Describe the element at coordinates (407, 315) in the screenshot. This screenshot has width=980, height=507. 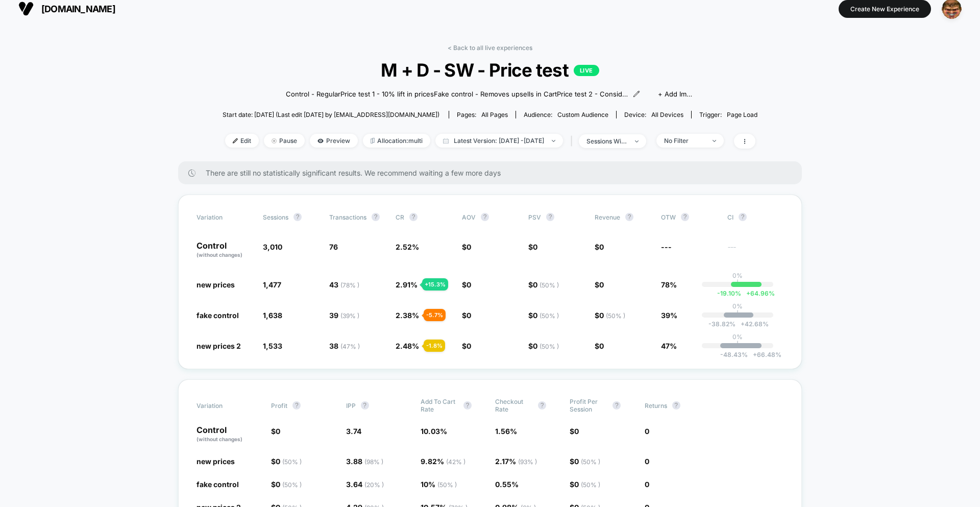
I see `span: 2.38 %` at that location.